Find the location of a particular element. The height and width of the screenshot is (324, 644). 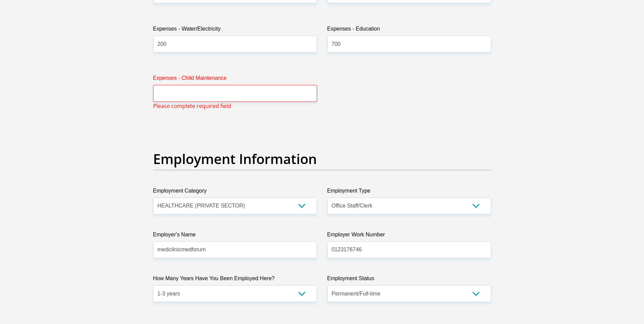

span: Please complete required field is located at coordinates (192, 106).